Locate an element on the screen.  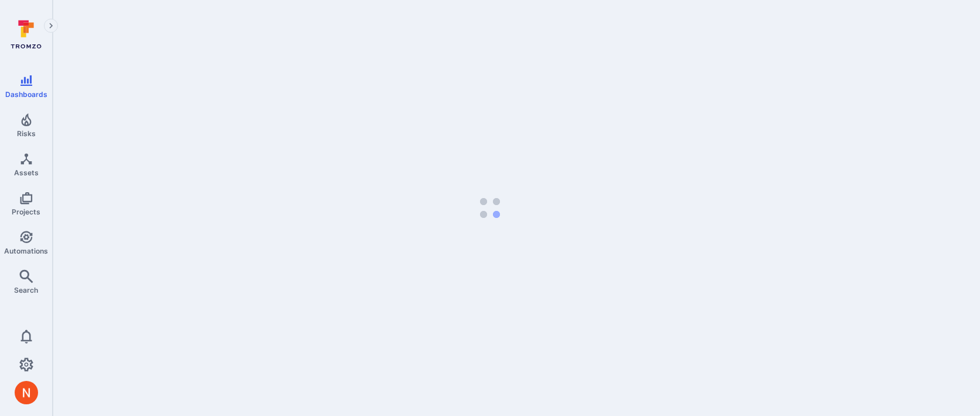
div: Neeren Patki is located at coordinates (26, 393).